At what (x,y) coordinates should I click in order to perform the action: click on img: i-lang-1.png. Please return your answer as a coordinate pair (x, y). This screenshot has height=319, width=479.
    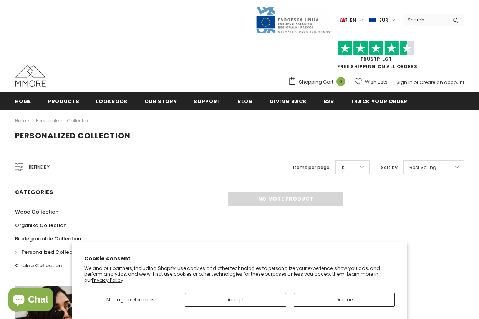
    Looking at the image, I should click on (343, 20).